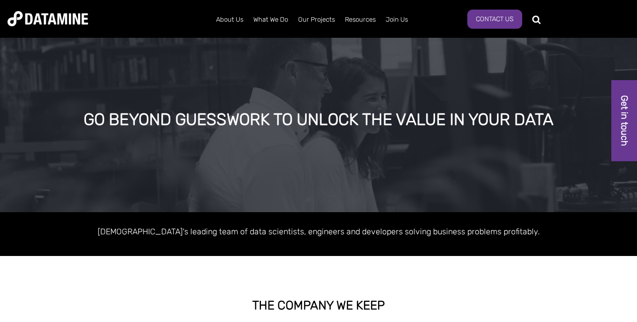 The height and width of the screenshot is (322, 637). Describe the element at coordinates (270, 20) in the screenshot. I see `a: What We Do` at that location.